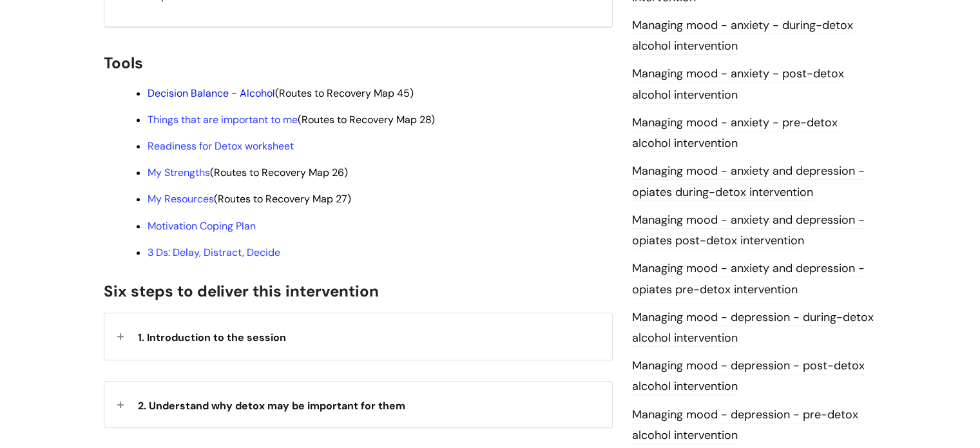 This screenshot has height=448, width=980. What do you see at coordinates (271, 405) in the screenshot?
I see `span: 2. Understand why detox may be important for them` at bounding box center [271, 405].